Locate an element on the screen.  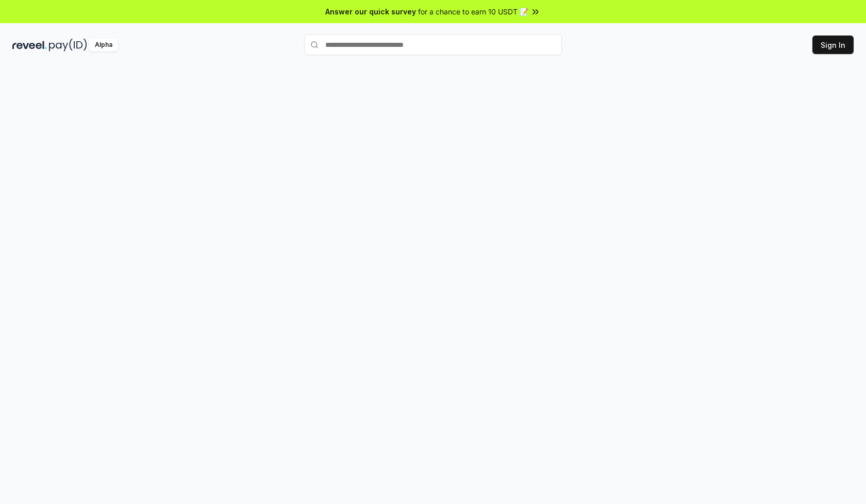
button: Sign In is located at coordinates (833, 45).